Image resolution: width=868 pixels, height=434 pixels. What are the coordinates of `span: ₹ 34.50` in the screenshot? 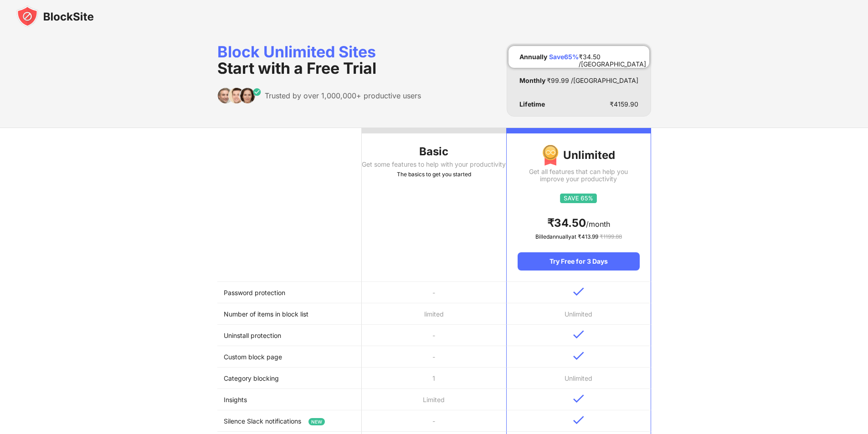 It's located at (566, 222).